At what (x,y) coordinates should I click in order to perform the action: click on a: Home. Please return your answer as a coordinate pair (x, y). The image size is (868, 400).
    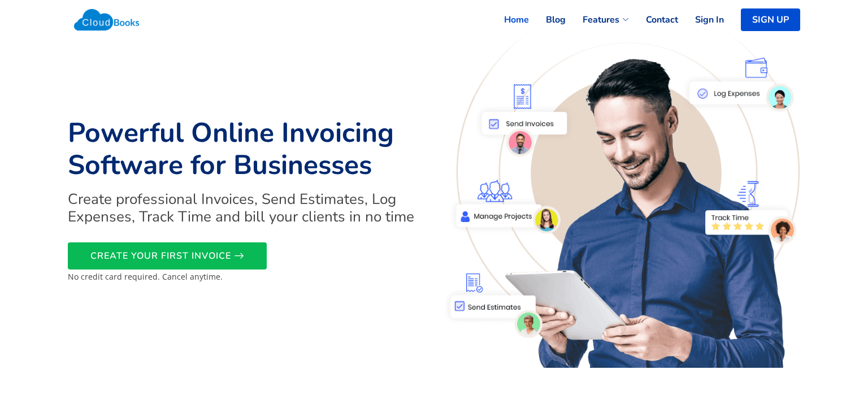
    Looking at the image, I should click on (508, 20).